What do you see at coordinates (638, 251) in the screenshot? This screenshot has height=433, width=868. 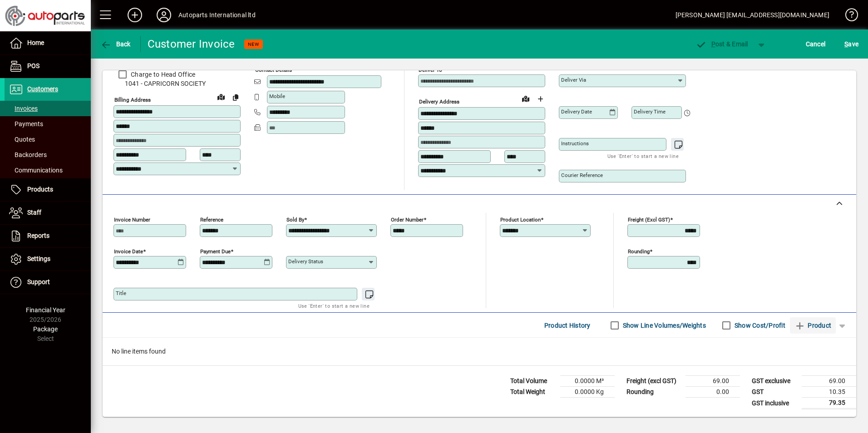 I see `mat-label: Rounding` at bounding box center [638, 251].